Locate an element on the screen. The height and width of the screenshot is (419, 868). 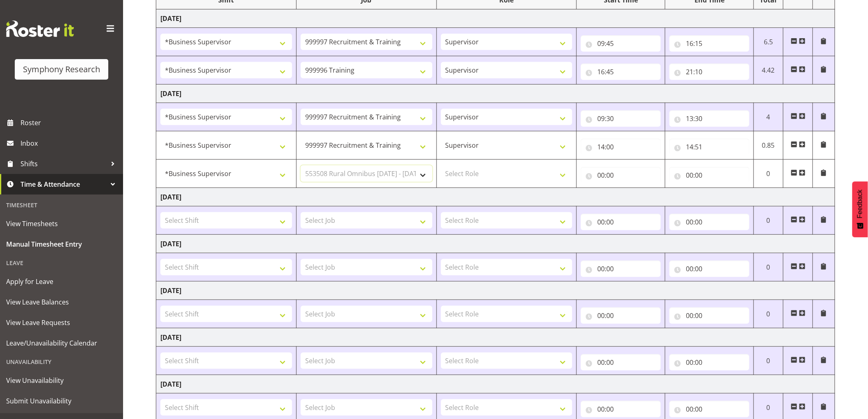
a: View Leave Balances is located at coordinates (62, 302).